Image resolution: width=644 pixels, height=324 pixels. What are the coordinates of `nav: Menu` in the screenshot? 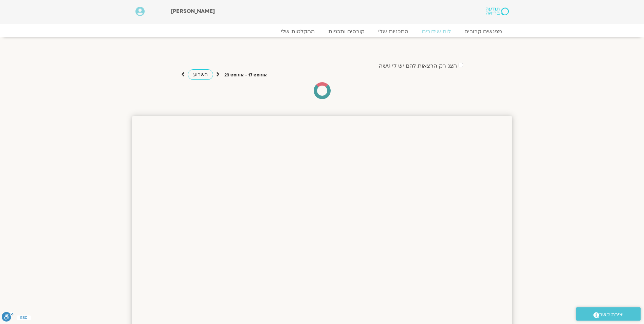 It's located at (322, 32).